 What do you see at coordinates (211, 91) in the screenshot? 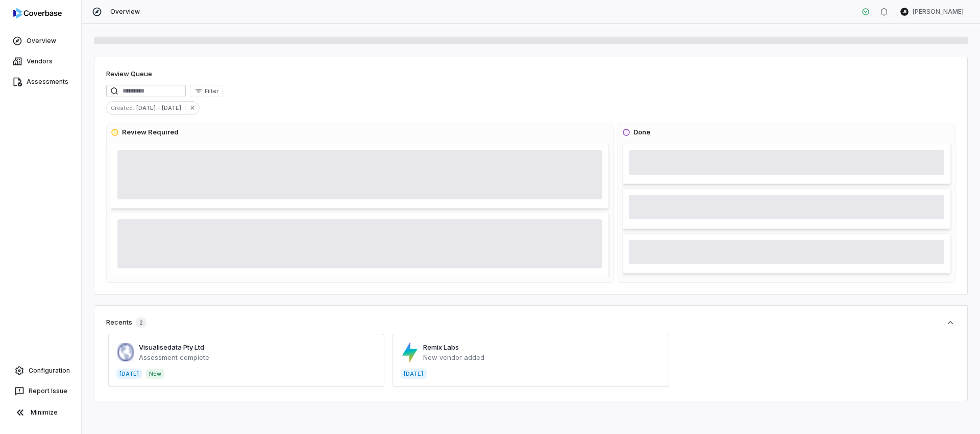
I see `span: Filter` at bounding box center [211, 91].